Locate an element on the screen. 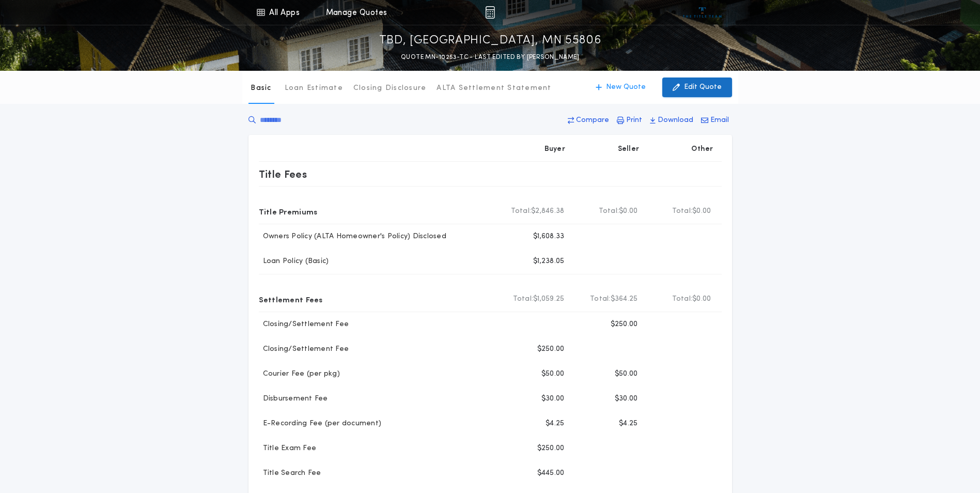  p: Print is located at coordinates (634, 121).